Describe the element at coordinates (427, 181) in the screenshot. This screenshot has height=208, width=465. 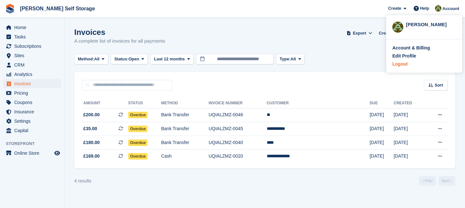
I see `a: Previous` at that location.